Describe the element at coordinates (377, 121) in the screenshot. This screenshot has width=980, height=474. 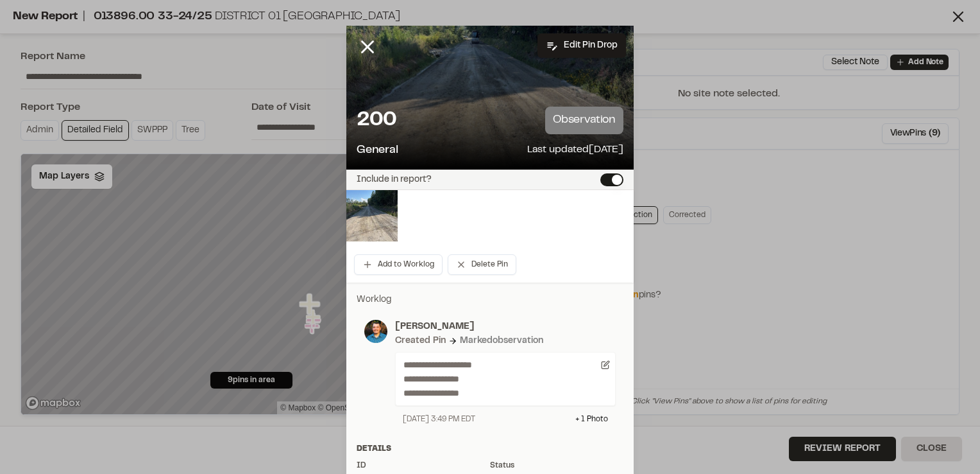
I see `p: 200` at that location.